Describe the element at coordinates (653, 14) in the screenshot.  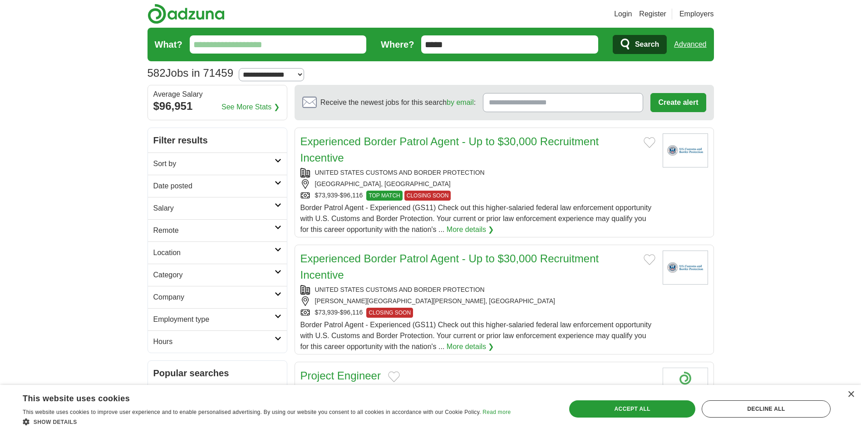
I see `a: Register` at that location.